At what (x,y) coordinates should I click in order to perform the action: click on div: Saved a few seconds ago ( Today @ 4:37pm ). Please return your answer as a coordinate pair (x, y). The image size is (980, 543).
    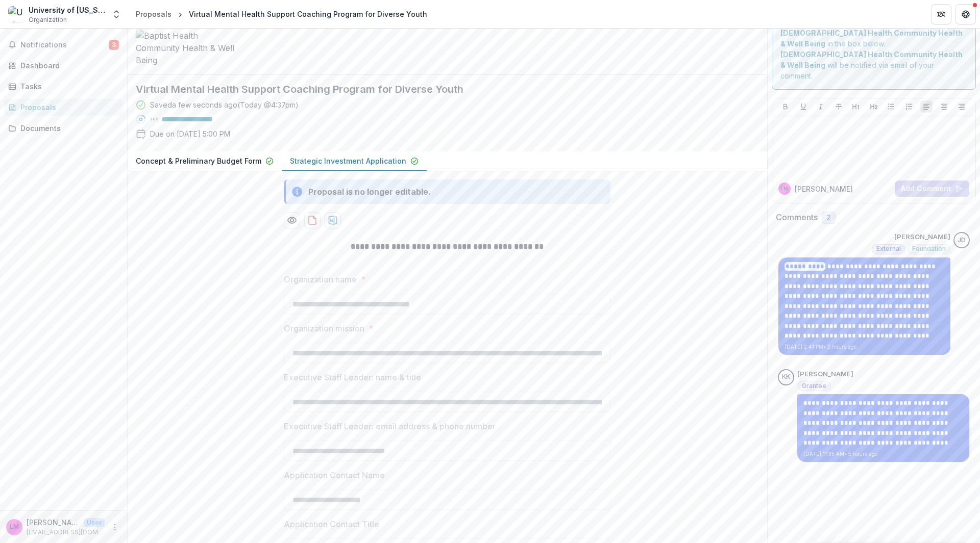
    Looking at the image, I should click on (224, 105).